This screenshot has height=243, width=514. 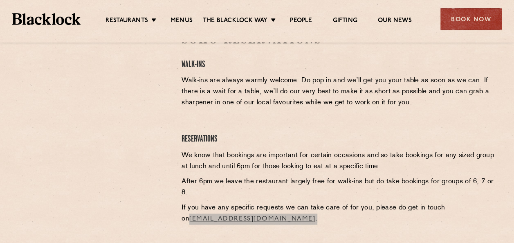 I want to click on a: Our News, so click(x=394, y=21).